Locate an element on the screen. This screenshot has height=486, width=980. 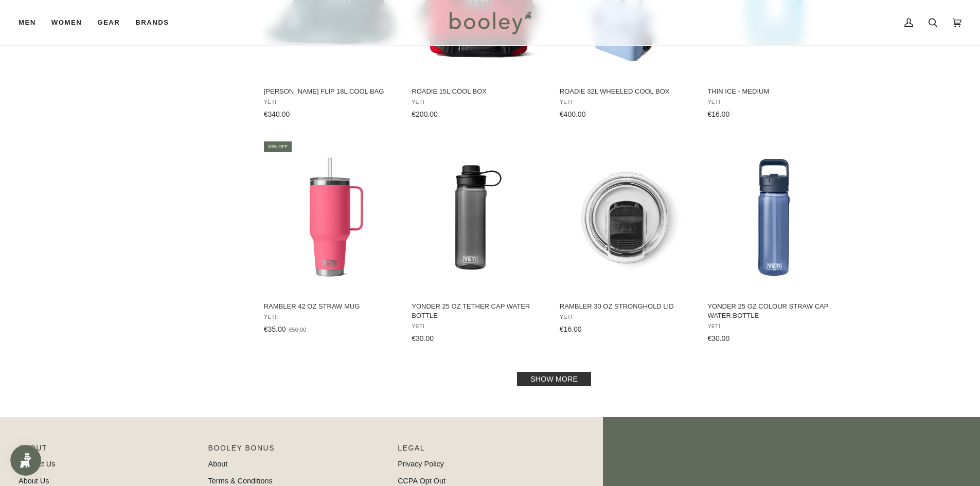
span: Yonder 25 oz Colour Straw Cap Water Bottle is located at coordinates (774, 311).